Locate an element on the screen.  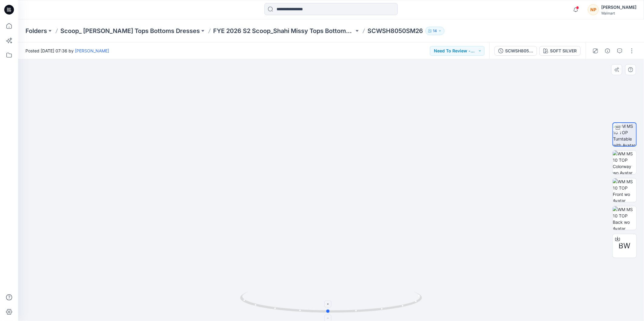
img: eyJhbGciOiJIUzI1NiIsImtpZCI6IjAiLCJzbHQiOiJzZXMiLCJ0eXAiOiJKV1QifQ.eyJkYXRhIjp7InR5cGUiOiJzdG9yYW... is located at coordinates (331, 175).